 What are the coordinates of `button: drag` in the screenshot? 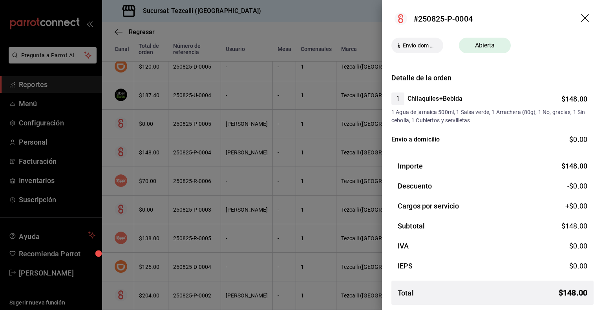 It's located at (585, 19).